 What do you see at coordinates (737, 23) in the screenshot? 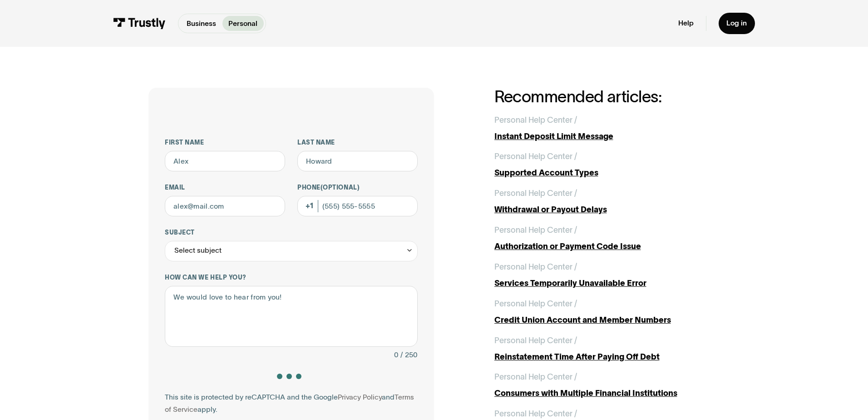
I see `div: Log in` at bounding box center [737, 23].